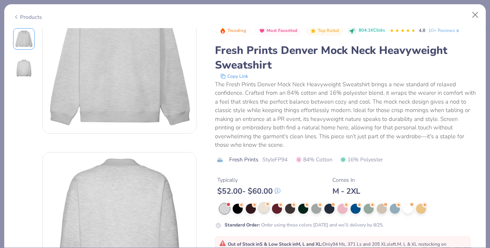 The width and height of the screenshot is (490, 248). What do you see at coordinates (249, 179) in the screenshot?
I see `div: Typically` at bounding box center [249, 179].